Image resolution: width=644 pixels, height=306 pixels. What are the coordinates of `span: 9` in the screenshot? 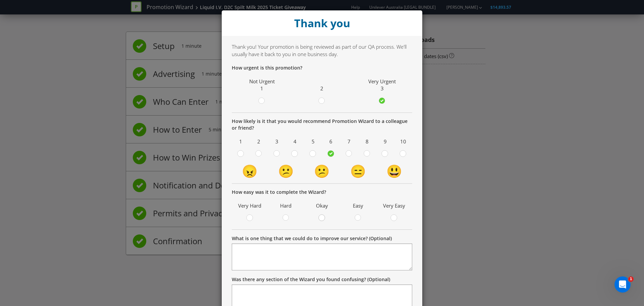 It's located at (385, 141).